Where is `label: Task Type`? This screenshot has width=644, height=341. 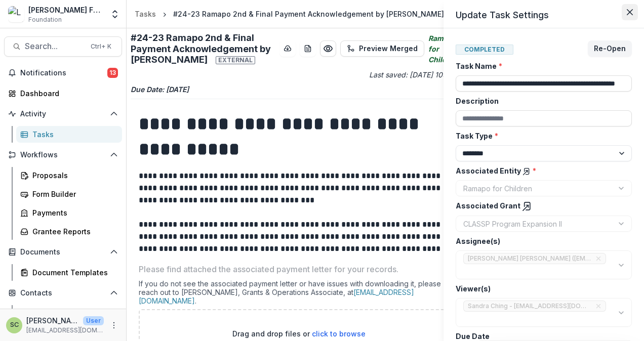 label: Task Type is located at coordinates (541, 136).